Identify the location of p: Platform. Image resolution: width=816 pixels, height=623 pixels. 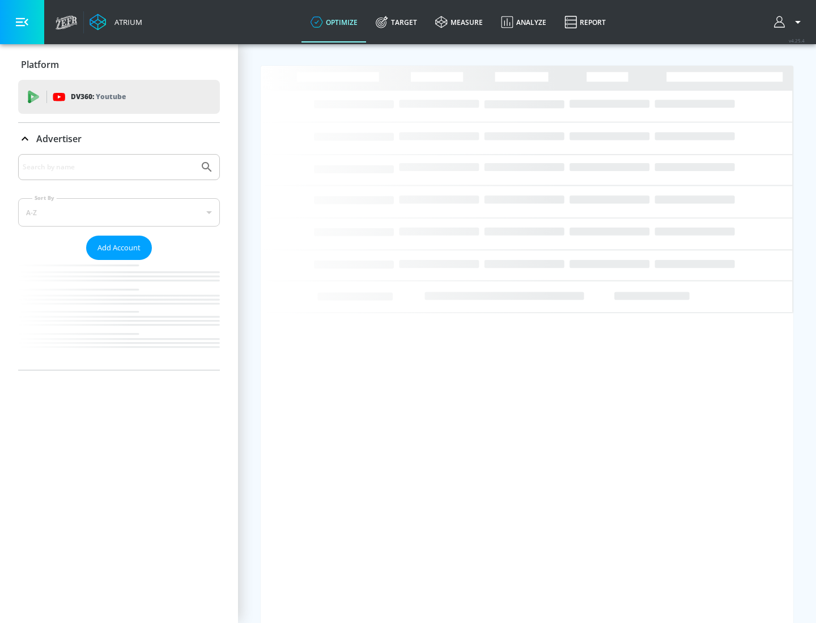
(40, 65).